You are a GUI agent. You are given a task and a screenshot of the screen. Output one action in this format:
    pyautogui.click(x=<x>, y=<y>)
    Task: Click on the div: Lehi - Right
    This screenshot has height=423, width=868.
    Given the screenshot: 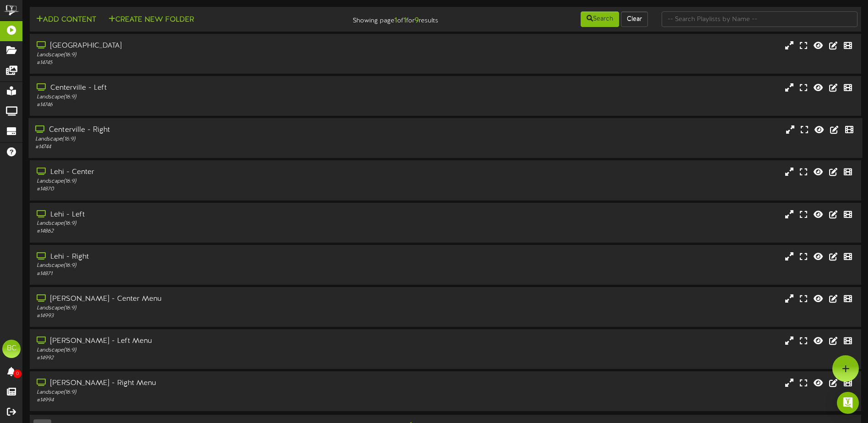 What is the action you would take?
    pyautogui.click(x=203, y=256)
    